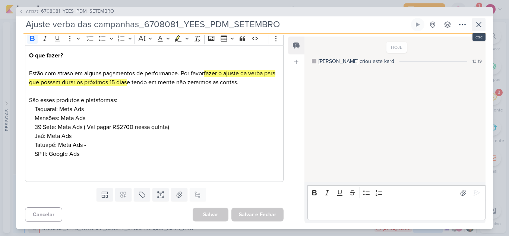 The height and width of the screenshot is (236, 509). Describe the element at coordinates (157, 118) in the screenshot. I see `p: Mansões: Meta Ads` at that location.